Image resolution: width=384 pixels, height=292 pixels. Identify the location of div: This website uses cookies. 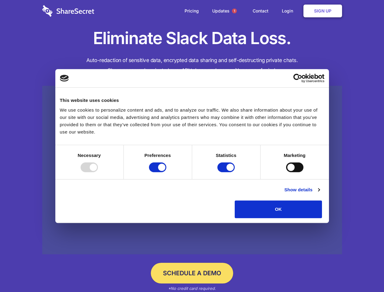
(192, 100).